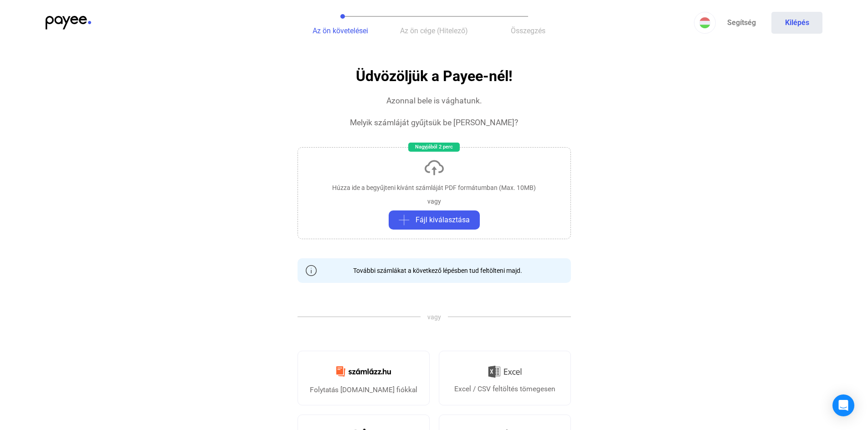 The image size is (868, 430). What do you see at coordinates (434, 270) in the screenshot?
I see `div: További számlákat a következő lépésben tud feltölteni majd.` at bounding box center [434, 270].